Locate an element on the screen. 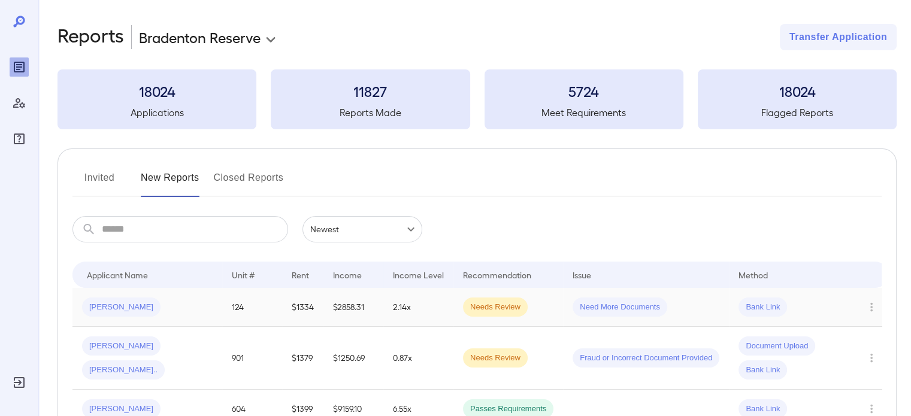 The width and height of the screenshot is (911, 416). td: 124 is located at coordinates (252, 307).